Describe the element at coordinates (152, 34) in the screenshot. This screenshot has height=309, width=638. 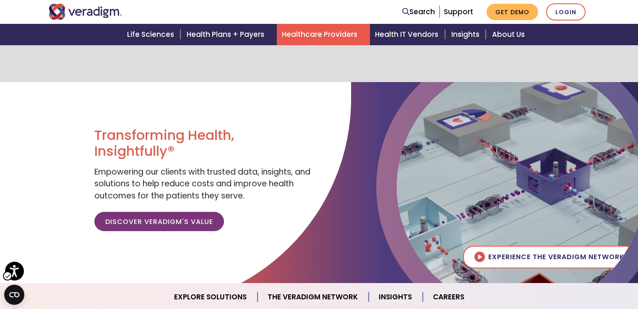
I see `a: Life Sciences` at that location.